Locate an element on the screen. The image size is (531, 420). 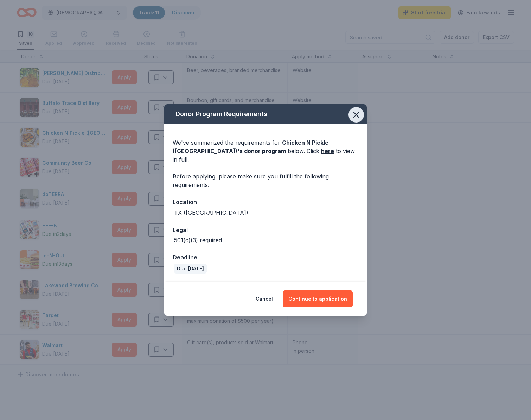
div: Legal is located at coordinates (266, 230).